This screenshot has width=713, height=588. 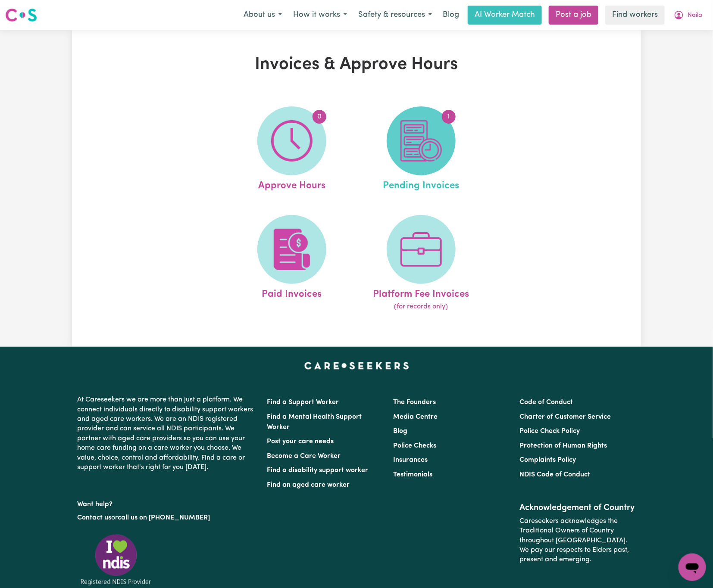 What do you see at coordinates (547, 403) in the screenshot?
I see `a: Code of Conduct` at bounding box center [547, 403].